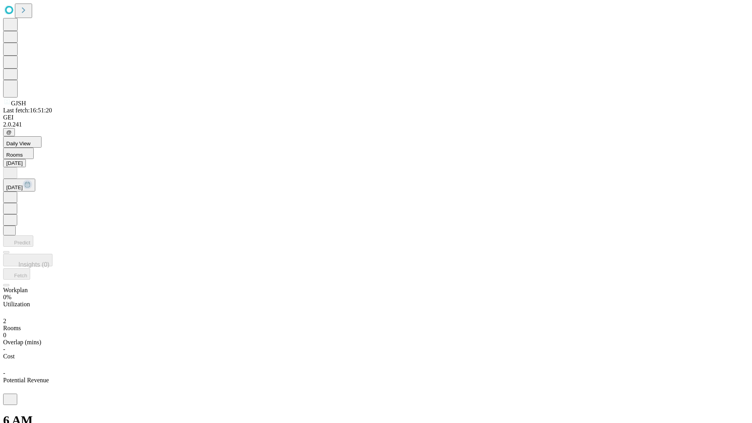 The height and width of the screenshot is (423, 752). Describe the element at coordinates (16, 304) in the screenshot. I see `span: Utilization` at that location.